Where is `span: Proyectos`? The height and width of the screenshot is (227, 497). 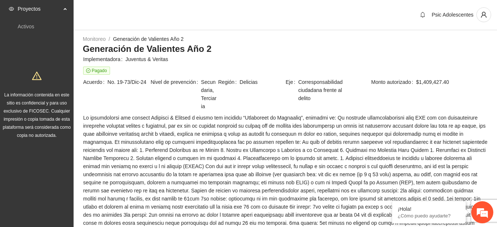
span: Proyectos is located at coordinates (39, 9).